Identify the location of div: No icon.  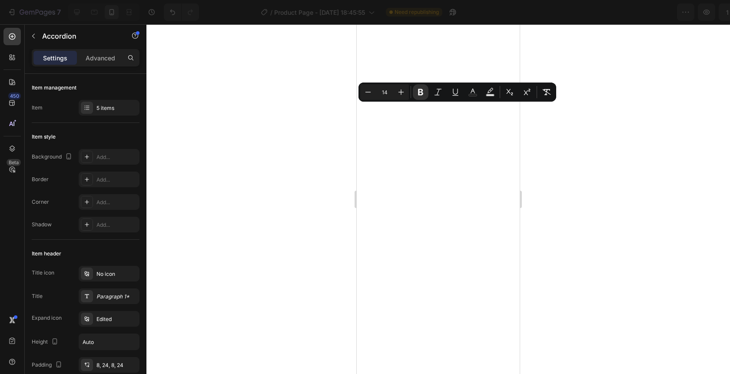
(117, 274).